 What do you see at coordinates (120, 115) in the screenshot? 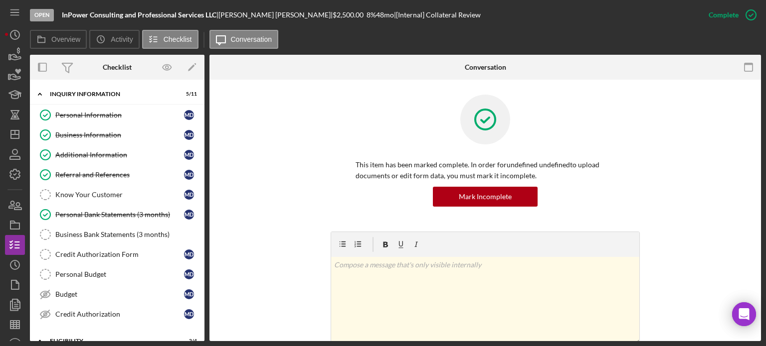
I see `div: Personal Information` at bounding box center [120, 115].